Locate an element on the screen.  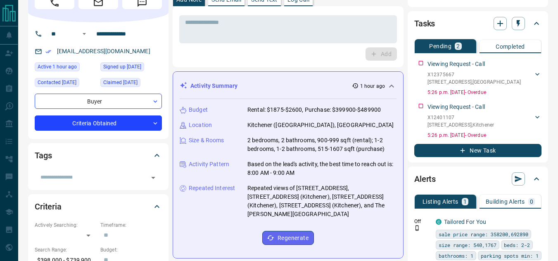
p: Location is located at coordinates (200, 125).